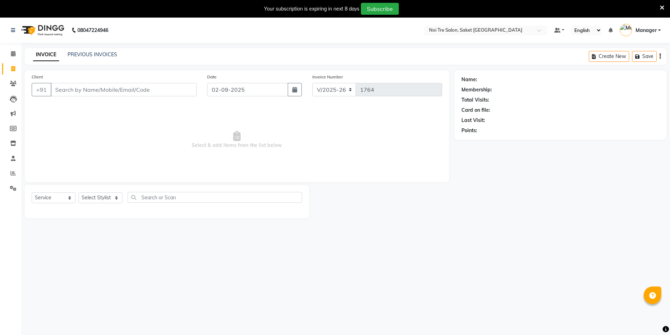 This screenshot has height=335, width=670. Describe the element at coordinates (646, 30) in the screenshot. I see `span: Manager` at that location.